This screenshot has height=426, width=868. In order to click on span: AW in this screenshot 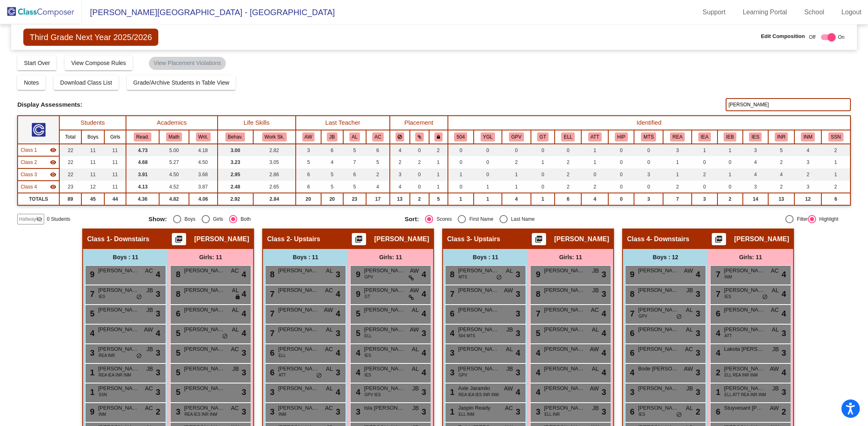, I will do `click(415, 270)`.